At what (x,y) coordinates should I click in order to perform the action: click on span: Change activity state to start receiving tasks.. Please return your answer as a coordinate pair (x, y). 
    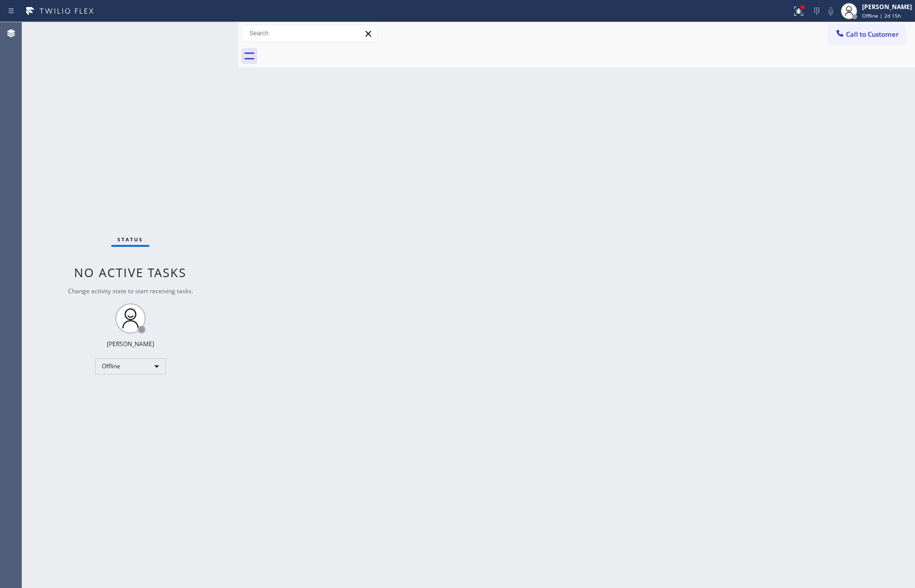
    Looking at the image, I should click on (131, 291).